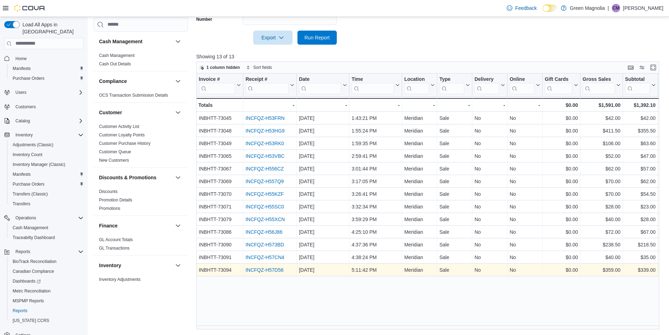 The width and height of the screenshot is (669, 335). Describe the element at coordinates (24, 135) in the screenshot. I see `span: Inventory` at that location.